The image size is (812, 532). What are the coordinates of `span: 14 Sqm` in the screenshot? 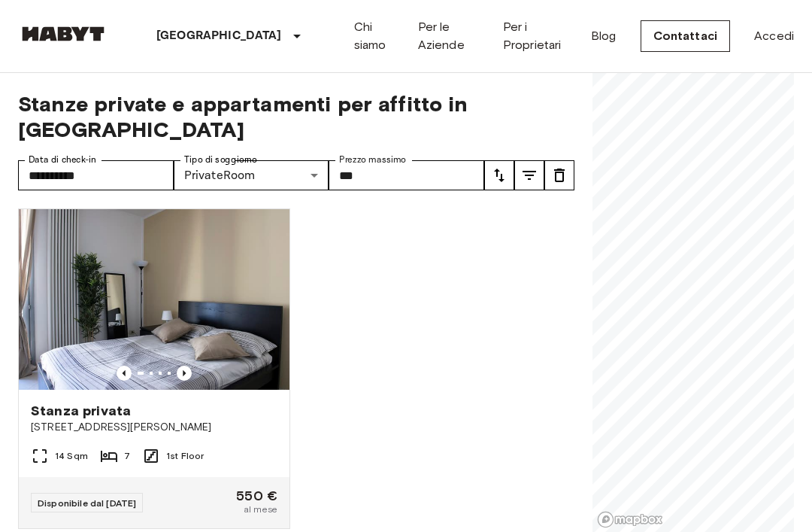 It's located at (71, 456).